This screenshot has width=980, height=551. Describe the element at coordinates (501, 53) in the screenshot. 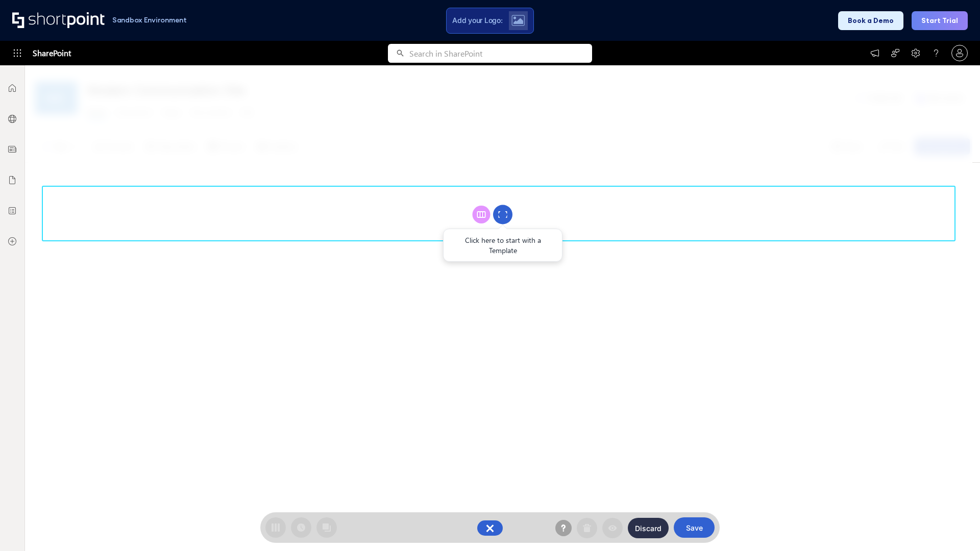

I see `input: Search in SharePoint` at that location.